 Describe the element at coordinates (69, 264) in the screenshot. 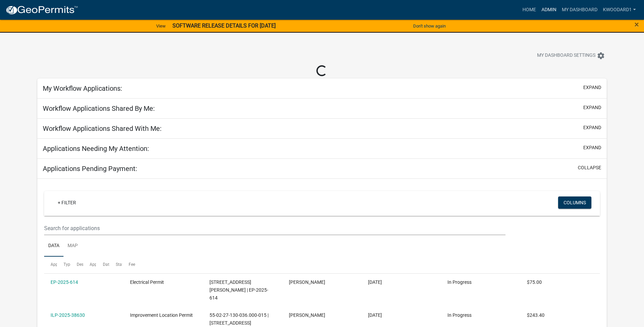

I see `span: Application Number` at that location.